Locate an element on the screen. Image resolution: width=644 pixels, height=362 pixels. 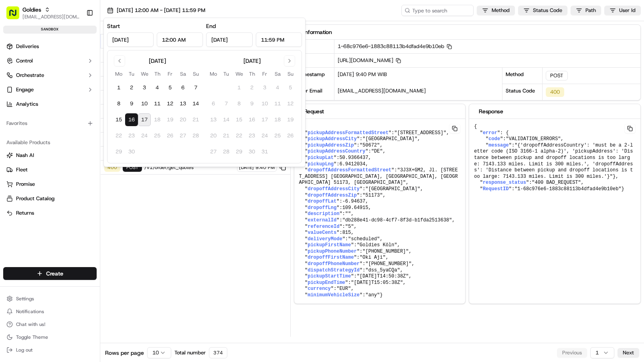
span: RequestID is located at coordinates (496, 189).